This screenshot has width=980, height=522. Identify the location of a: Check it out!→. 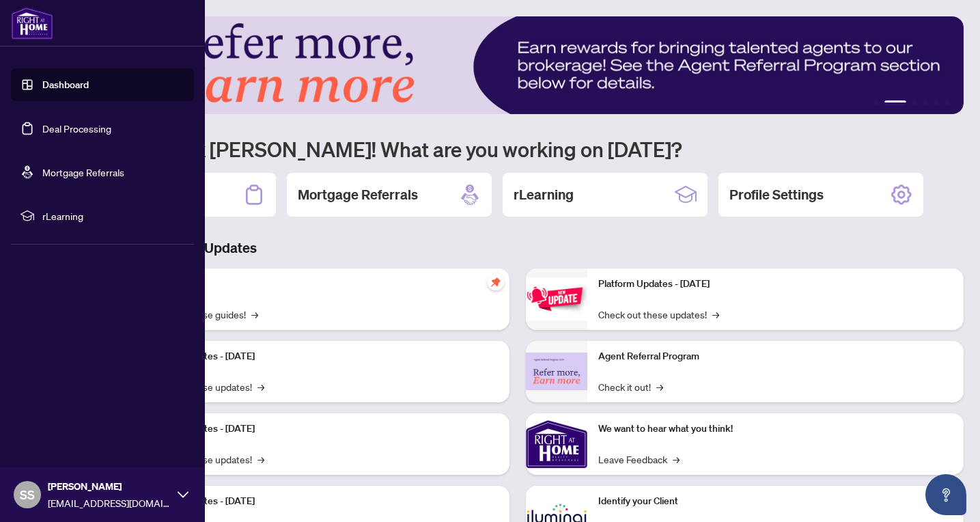
(630, 386).